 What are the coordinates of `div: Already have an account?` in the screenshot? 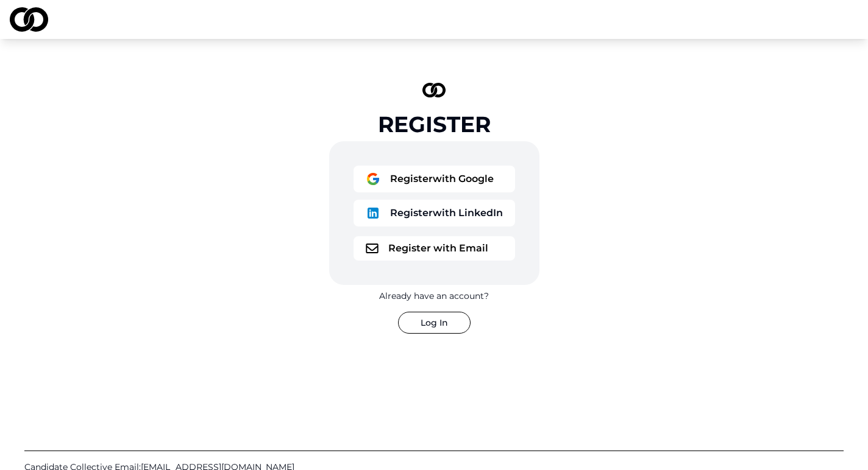 It's located at (434, 296).